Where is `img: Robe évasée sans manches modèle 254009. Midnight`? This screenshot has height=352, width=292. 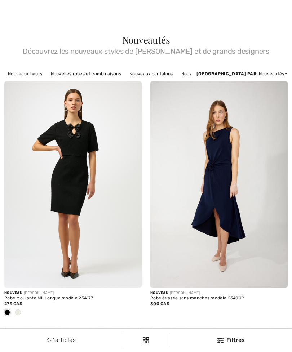 img: Robe évasée sans manches modèle 254009. Midnight is located at coordinates (219, 185).